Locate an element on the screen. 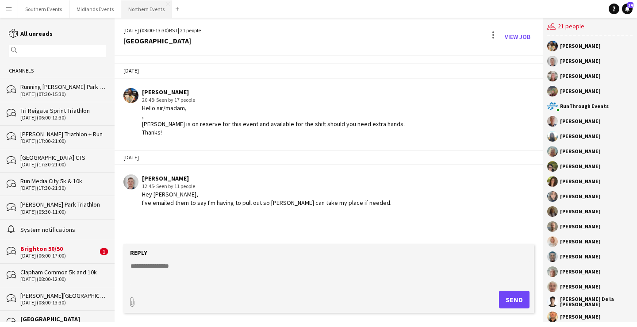 Image resolution: width=637 pixels, height=327 pixels. div: Clapham Common 5k and 10k is located at coordinates (63, 272).